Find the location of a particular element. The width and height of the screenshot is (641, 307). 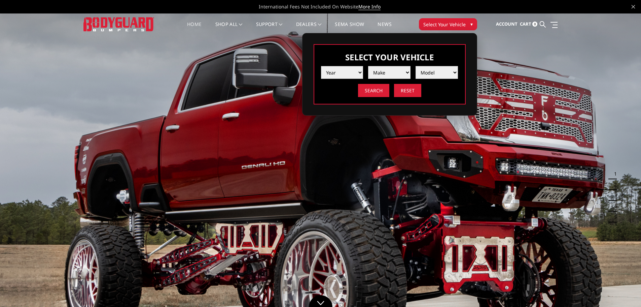

img: BODYGUARD BUMPERS is located at coordinates (119, 24).